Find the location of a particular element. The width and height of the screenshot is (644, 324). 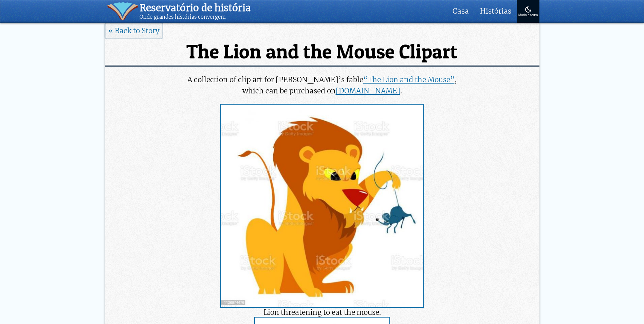

img: ícone do livro com waver derramando. is located at coordinates (123, 11).